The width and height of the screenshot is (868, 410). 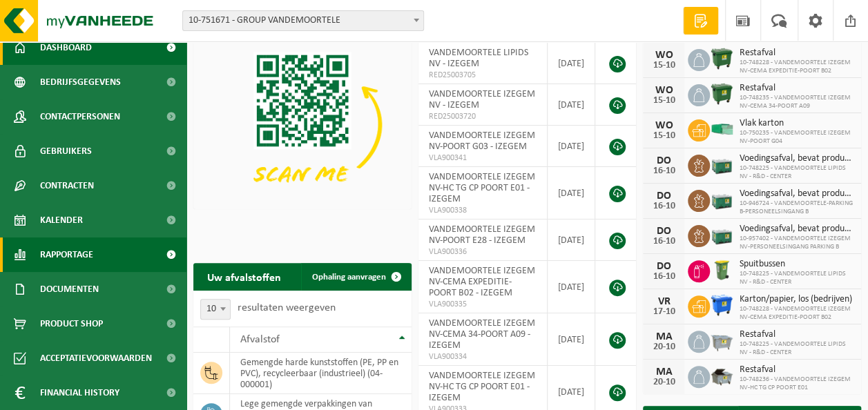 What do you see at coordinates (721, 270) in the screenshot?
I see `img: WB-0240-HPE-GN-50` at bounding box center [721, 270].